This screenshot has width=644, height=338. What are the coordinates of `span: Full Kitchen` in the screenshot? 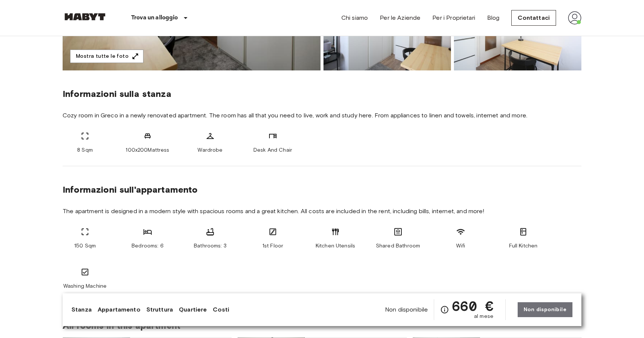 It's located at (523, 246).